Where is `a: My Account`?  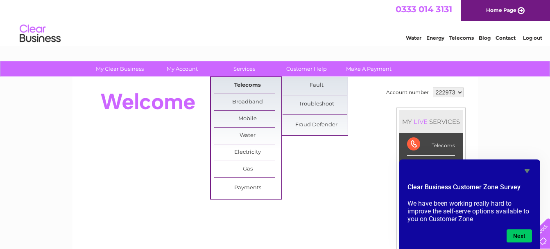
a: My Account is located at coordinates (182, 69).